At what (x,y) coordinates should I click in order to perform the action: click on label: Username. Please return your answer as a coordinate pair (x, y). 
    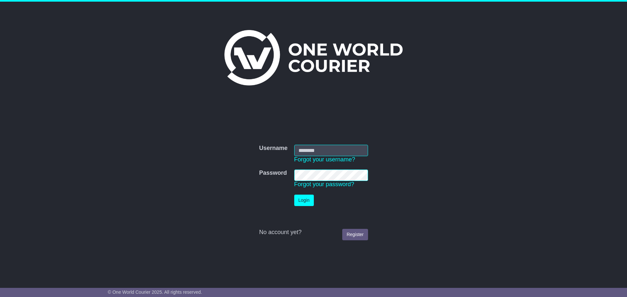
    Looking at the image, I should click on (273, 149).